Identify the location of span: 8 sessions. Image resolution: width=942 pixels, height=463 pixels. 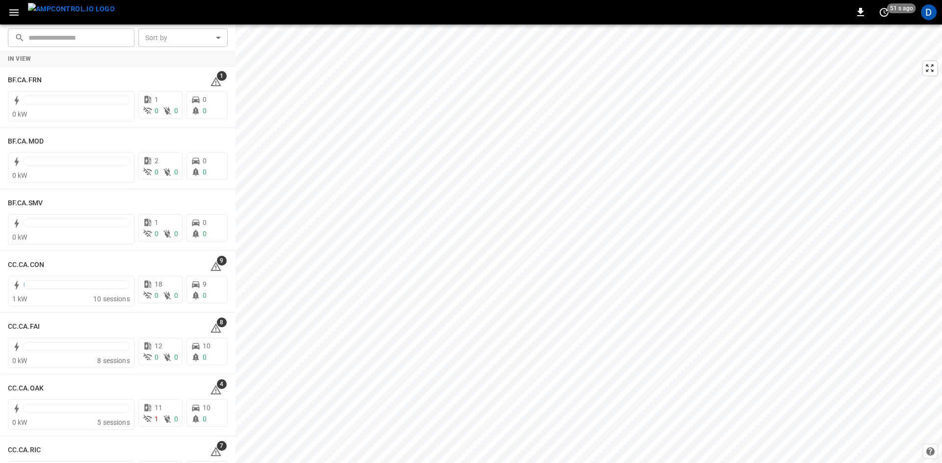
(113, 361).